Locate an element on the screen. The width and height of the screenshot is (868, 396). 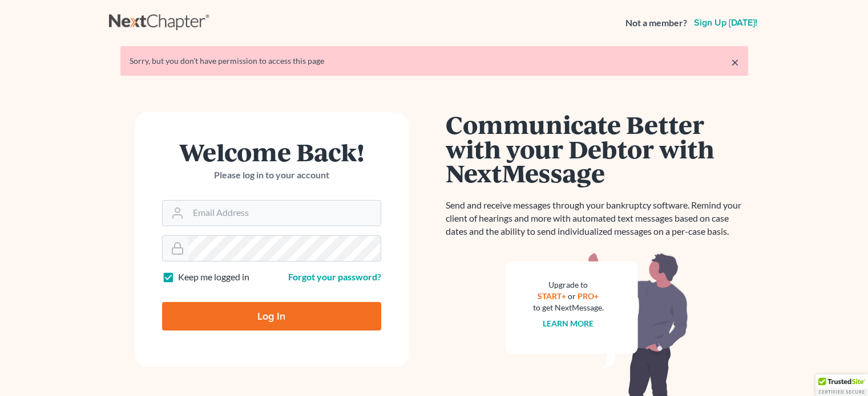
strong: Not a member? is located at coordinates (656, 23).